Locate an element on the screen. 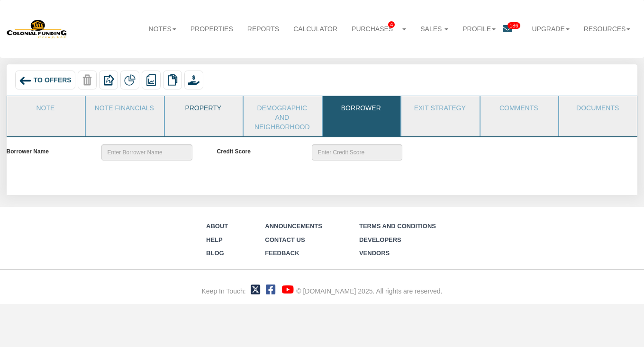  img: export.svg is located at coordinates (109, 80).